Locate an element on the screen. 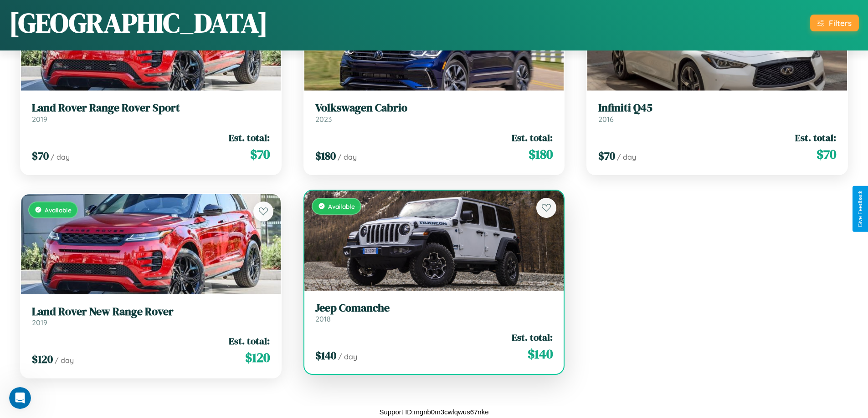 This screenshot has width=868, height=418. h3: Jeep Comanche is located at coordinates (434, 308).